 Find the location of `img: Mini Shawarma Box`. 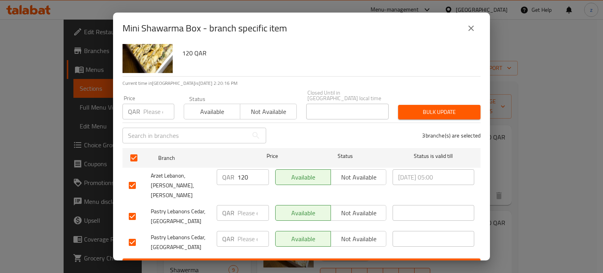

img: Mini Shawarma Box is located at coordinates (148, 48).